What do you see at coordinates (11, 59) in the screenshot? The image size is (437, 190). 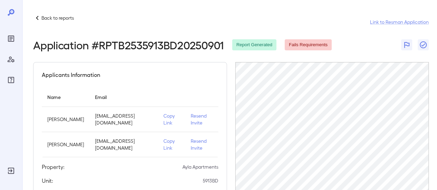 I see `div: Manage Users` at bounding box center [11, 59].